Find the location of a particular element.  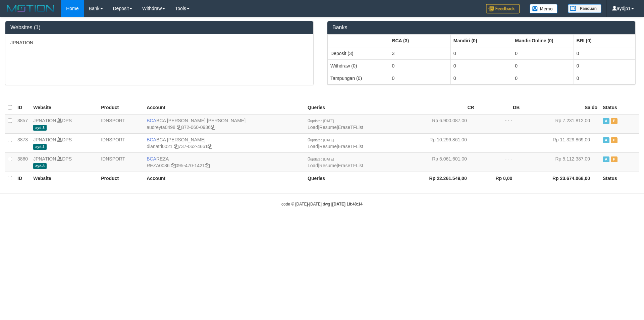

img: MOTION_logo.png is located at coordinates (31, 8).